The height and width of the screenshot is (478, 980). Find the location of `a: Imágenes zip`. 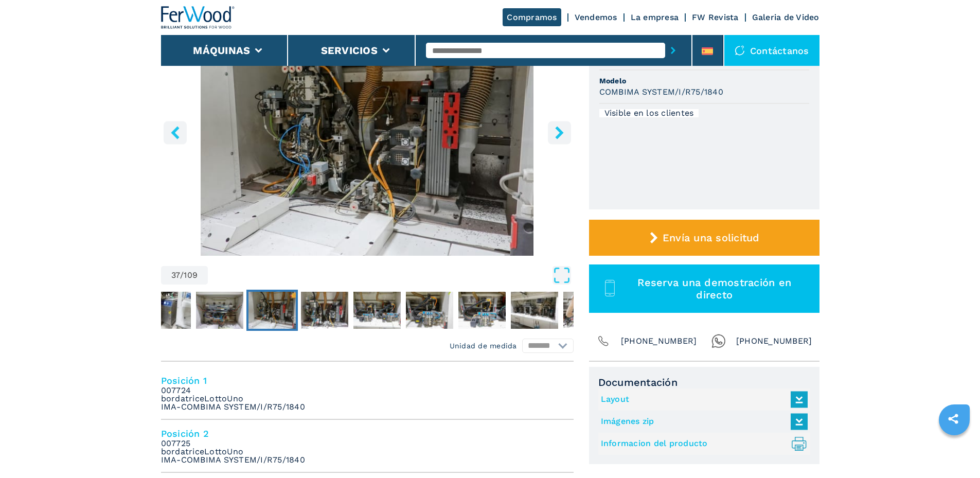

a: Imágenes zip is located at coordinates (702, 421).